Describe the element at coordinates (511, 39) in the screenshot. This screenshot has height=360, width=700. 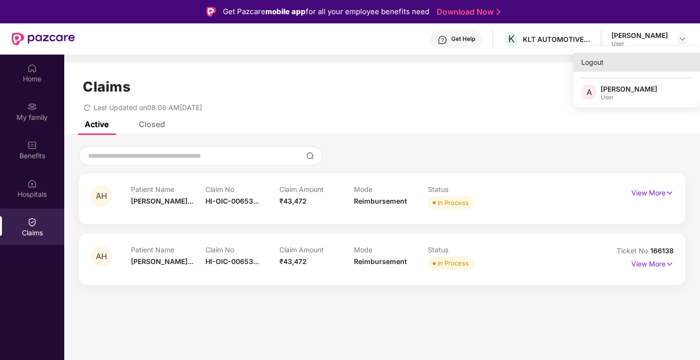
I see `span: K` at that location.